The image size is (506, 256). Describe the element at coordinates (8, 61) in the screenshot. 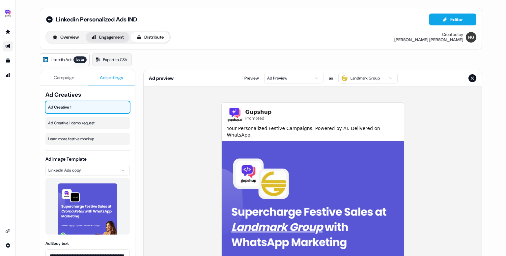

I see `a: Go to templates` at that location.